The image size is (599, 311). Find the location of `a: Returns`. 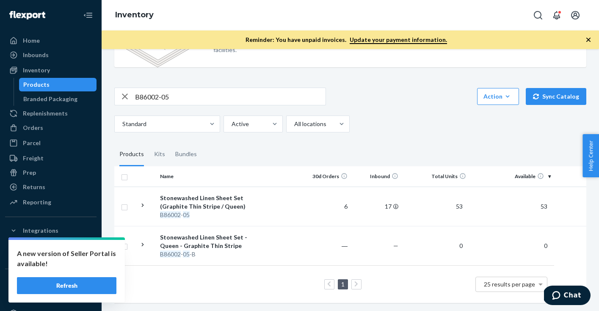

a: Returns is located at coordinates (51, 187).